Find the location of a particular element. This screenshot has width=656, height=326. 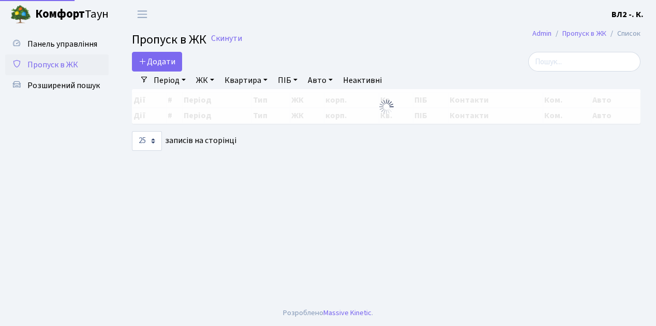

span: Панель управління is located at coordinates (62, 44).